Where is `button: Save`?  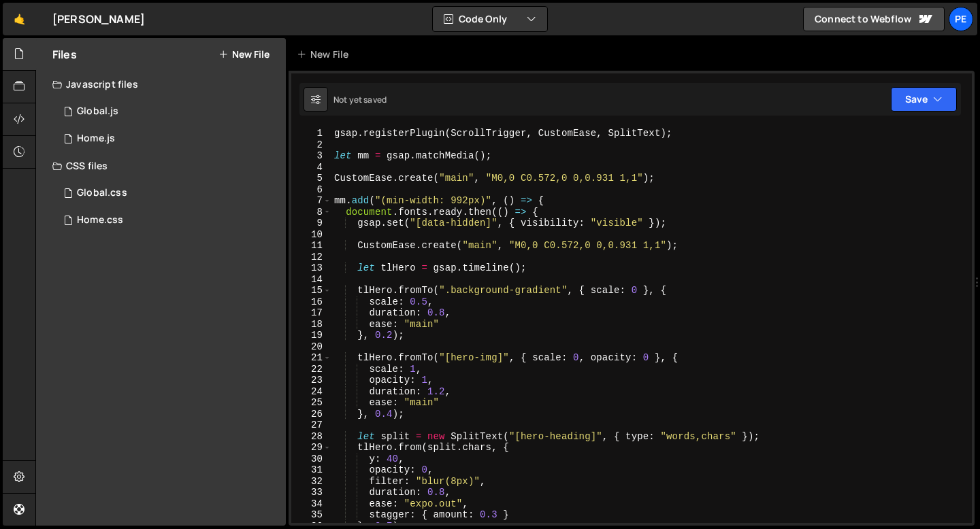 button: Save is located at coordinates (923, 99).